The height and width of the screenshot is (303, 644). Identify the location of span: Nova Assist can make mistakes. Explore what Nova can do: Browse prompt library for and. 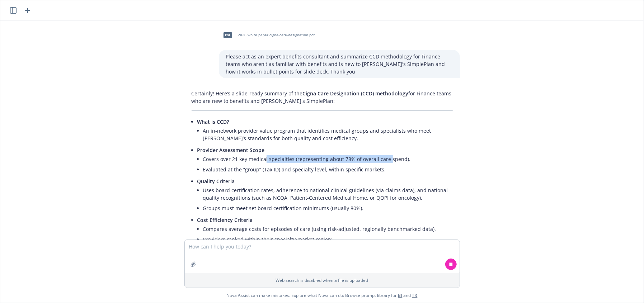
(322, 295).